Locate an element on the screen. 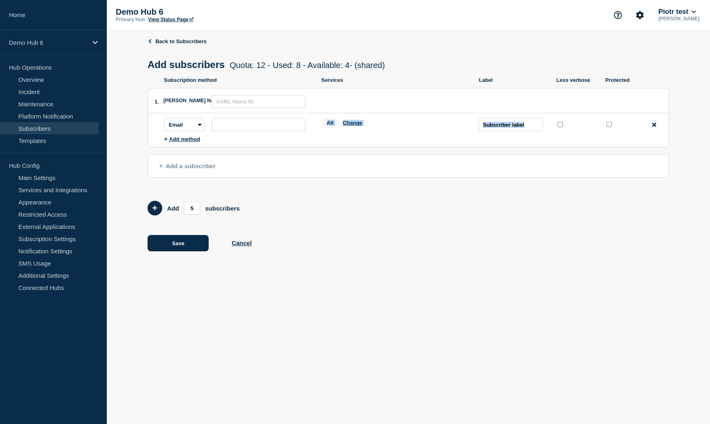  button: Support is located at coordinates (618, 15).